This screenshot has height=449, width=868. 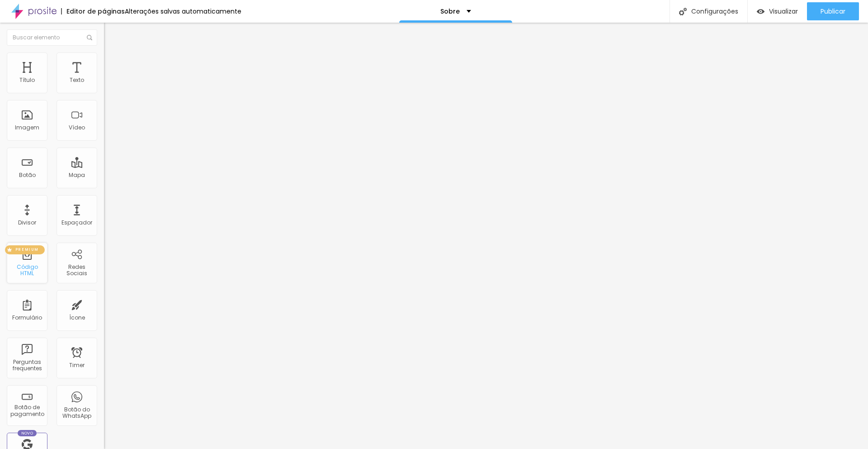 What do you see at coordinates (784, 11) in the screenshot?
I see `span: Visualizar` at bounding box center [784, 11].